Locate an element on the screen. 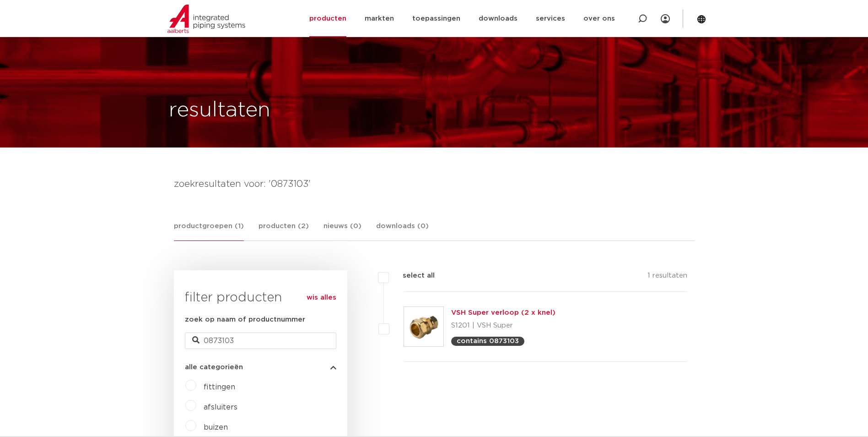 Image resolution: width=868 pixels, height=437 pixels. label: zoek op naam of productnummer is located at coordinates (245, 319).